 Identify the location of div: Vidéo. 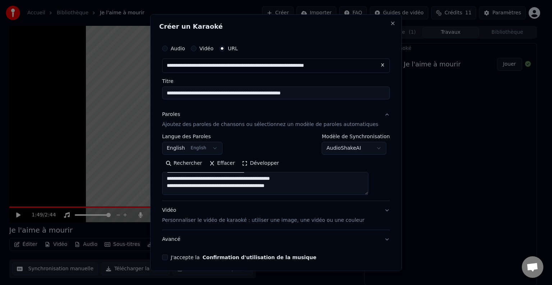
(263, 216).